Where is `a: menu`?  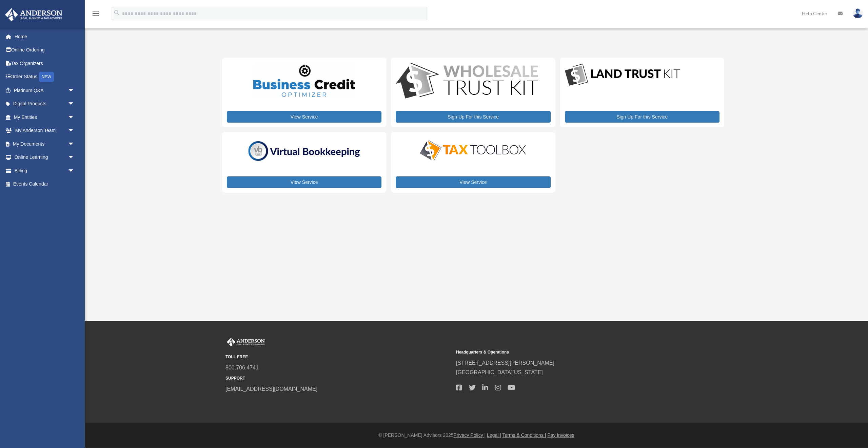 a: menu is located at coordinates (96, 15).